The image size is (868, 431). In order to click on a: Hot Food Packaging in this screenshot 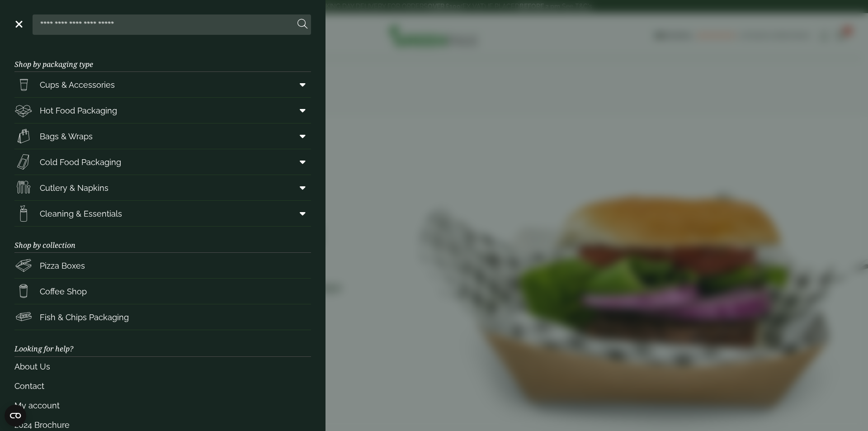, I will do `click(163, 110)`.